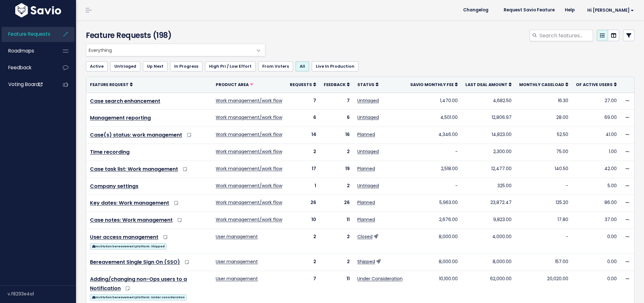 This screenshot has height=303, width=644. I want to click on td: 2,676.00, so click(434, 221).